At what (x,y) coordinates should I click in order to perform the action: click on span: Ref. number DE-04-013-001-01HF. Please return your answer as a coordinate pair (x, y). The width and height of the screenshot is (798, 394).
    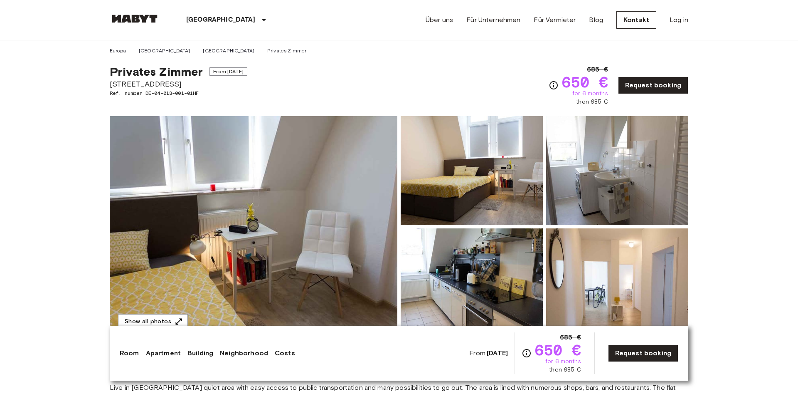
    Looking at the image, I should click on (178, 93).